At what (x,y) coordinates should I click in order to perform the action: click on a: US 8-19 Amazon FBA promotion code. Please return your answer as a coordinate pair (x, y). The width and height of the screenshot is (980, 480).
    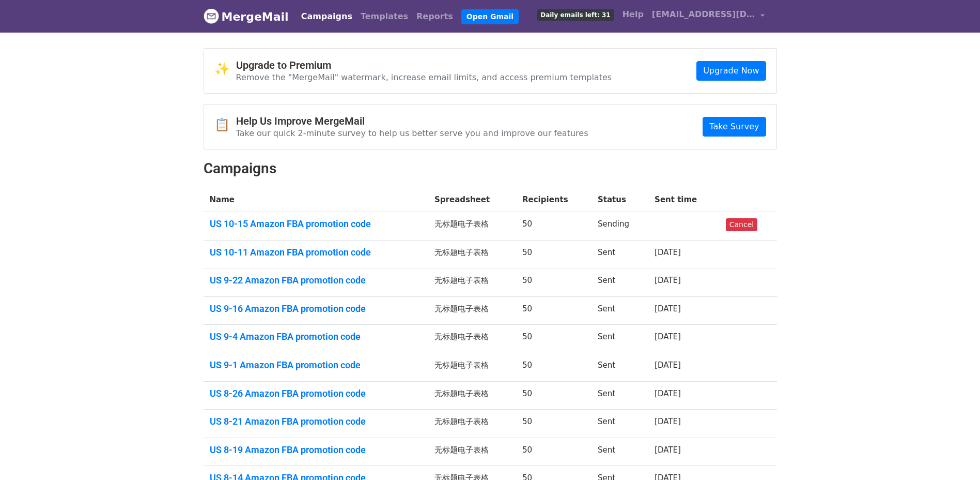
    Looking at the image, I should click on (316, 450).